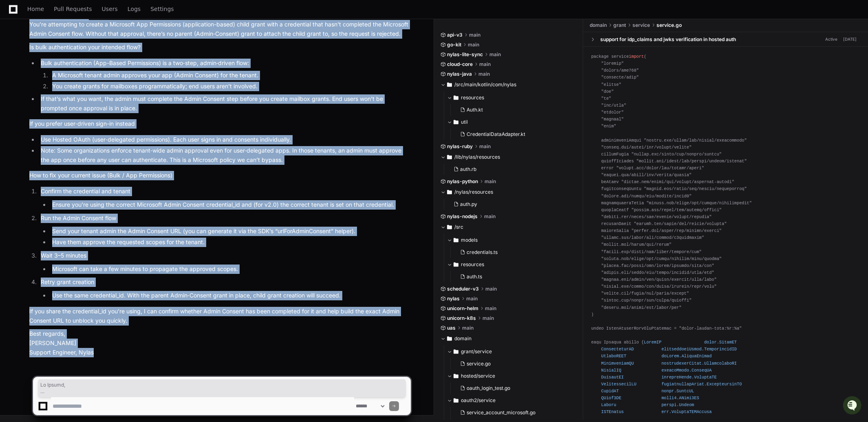  I want to click on div: We're available if you need us!, so click(66, 72).